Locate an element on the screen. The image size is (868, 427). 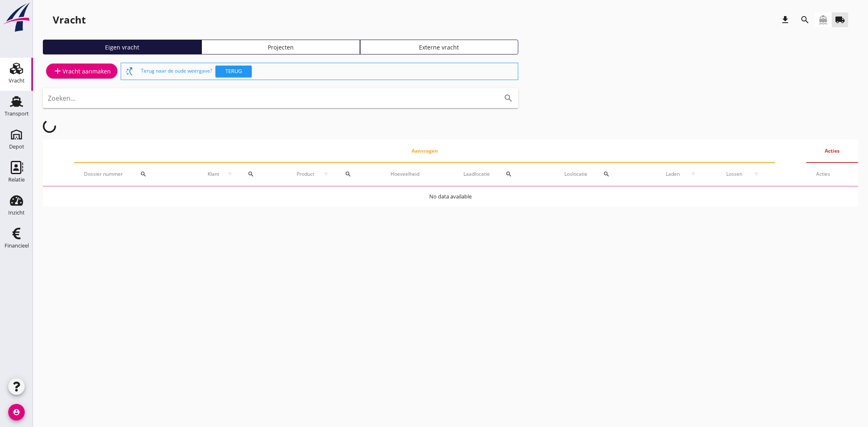
a: Eigen vracht is located at coordinates (122, 47).